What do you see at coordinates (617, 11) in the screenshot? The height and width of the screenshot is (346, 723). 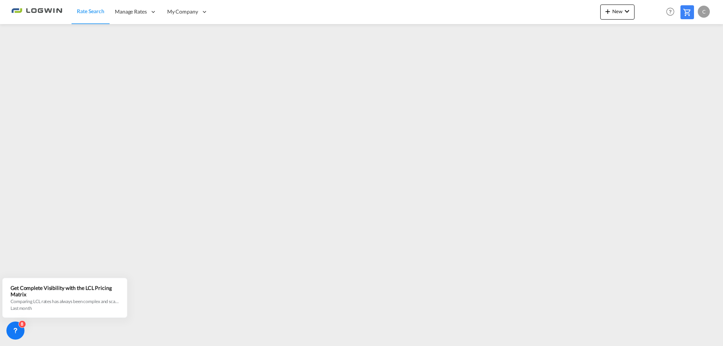 I see `span: New` at bounding box center [617, 11].